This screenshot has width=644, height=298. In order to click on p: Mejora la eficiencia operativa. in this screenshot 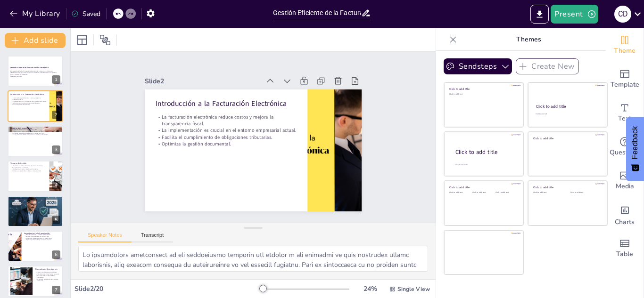, I will do `click(28, 167)`.